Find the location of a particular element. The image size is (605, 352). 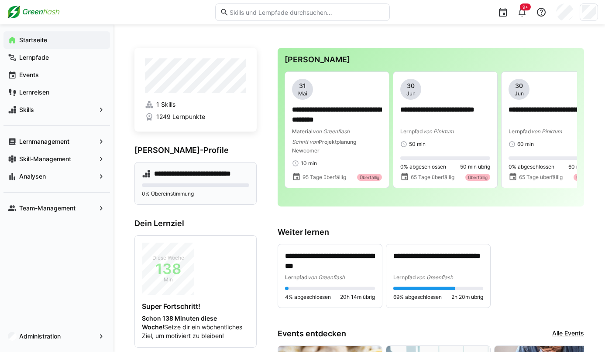

span: 1249 Lernpunkte is located at coordinates (181, 117).